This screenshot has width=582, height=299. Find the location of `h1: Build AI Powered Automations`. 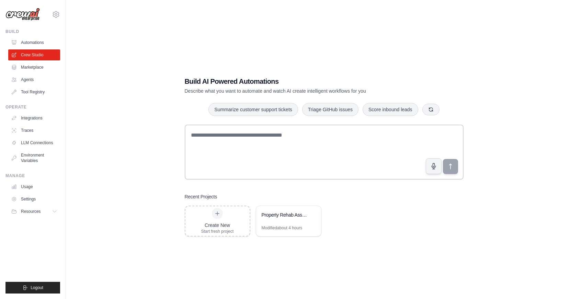

h1: Build AI Powered Automations is located at coordinates (300, 81).